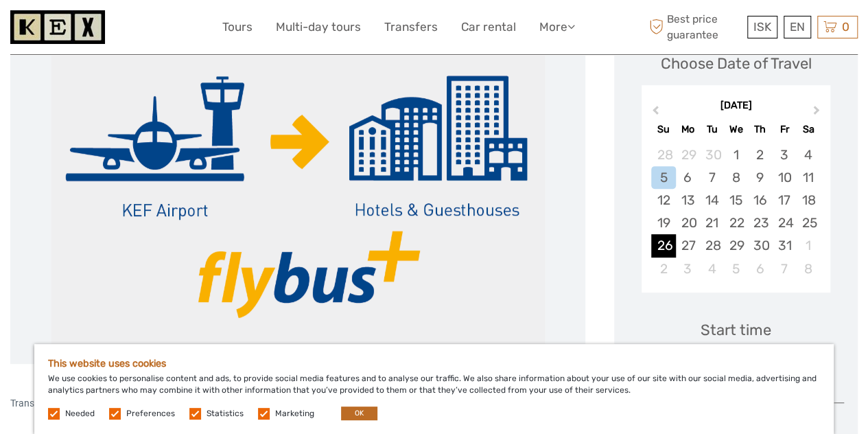 This screenshot has height=434, width=868. Describe the element at coordinates (735, 223) in the screenshot. I see `div: Choose Wednesday, October 22nd, 2025` at that location.